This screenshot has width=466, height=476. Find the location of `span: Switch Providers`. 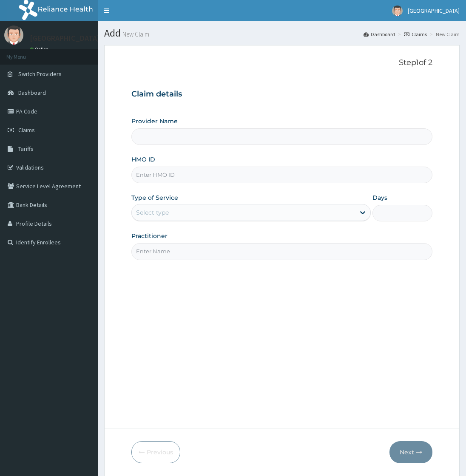

span: Switch Providers is located at coordinates (40, 74).